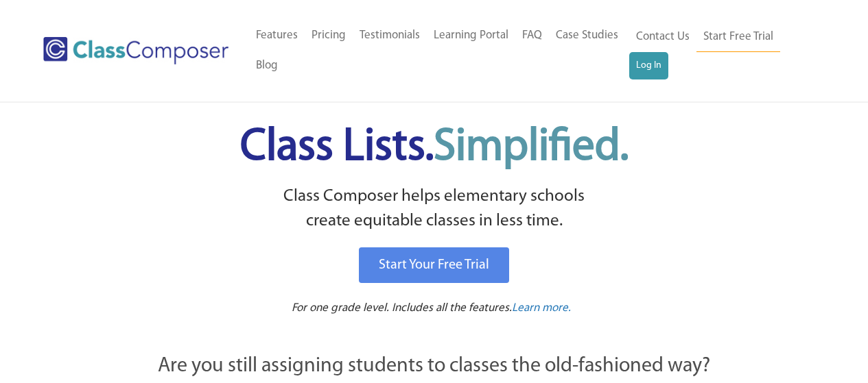 Image resolution: width=868 pixels, height=383 pixels. Describe the element at coordinates (329, 36) in the screenshot. I see `a: Pricing` at that location.